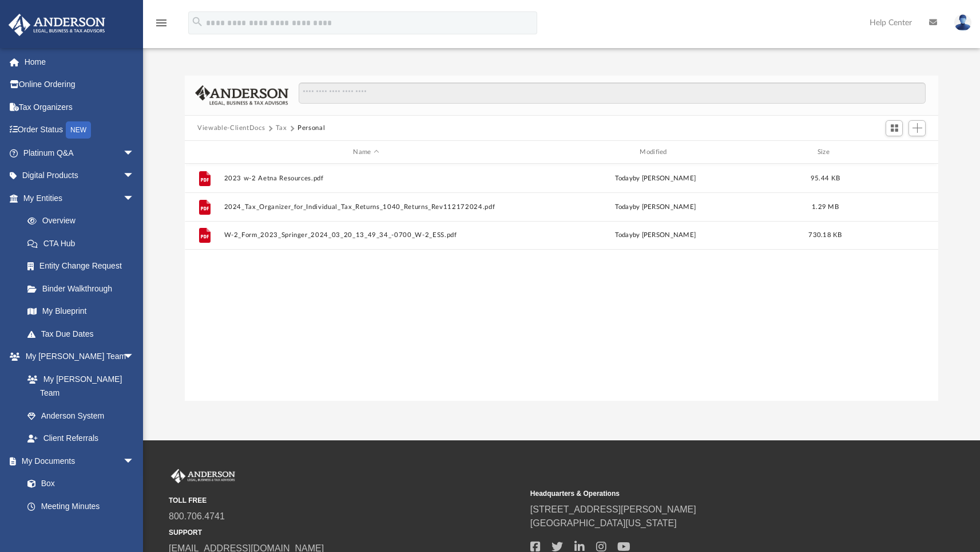  Describe the element at coordinates (79, 198) in the screenshot. I see `a: My Entitiesarrow_drop_down` at that location.